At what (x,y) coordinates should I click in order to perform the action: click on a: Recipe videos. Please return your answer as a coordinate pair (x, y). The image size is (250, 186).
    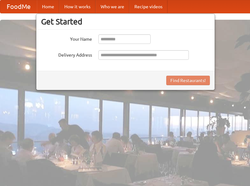
    Looking at the image, I should click on (148, 7).